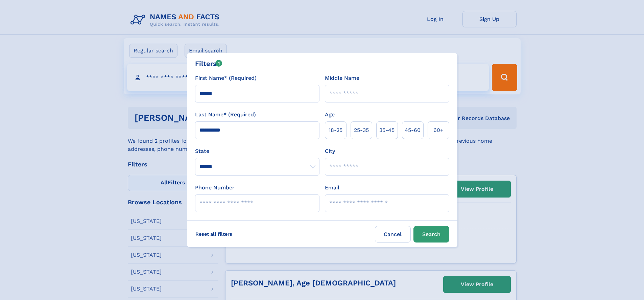 This screenshot has width=644, height=300. What do you see at coordinates (335, 131) in the screenshot?
I see `span: 18‑25` at bounding box center [335, 131].